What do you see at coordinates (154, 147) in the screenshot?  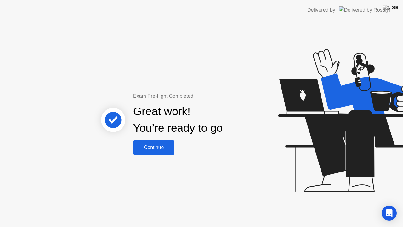 I see `button: Continue` at bounding box center [154, 147].